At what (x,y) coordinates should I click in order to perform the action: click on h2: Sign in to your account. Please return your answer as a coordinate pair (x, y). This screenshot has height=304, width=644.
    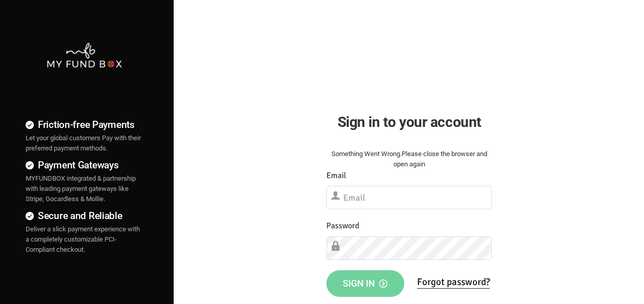
    Looking at the image, I should click on (409, 122).